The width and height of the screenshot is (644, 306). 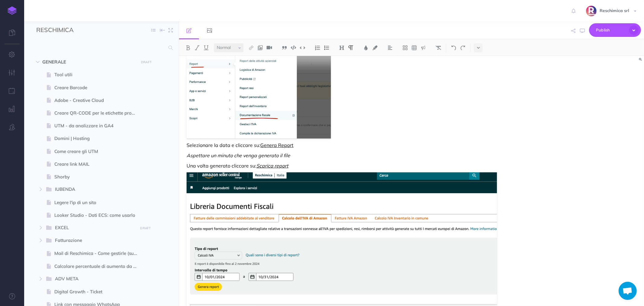 I want to click on span: Come creare gli UTM, so click(x=99, y=151).